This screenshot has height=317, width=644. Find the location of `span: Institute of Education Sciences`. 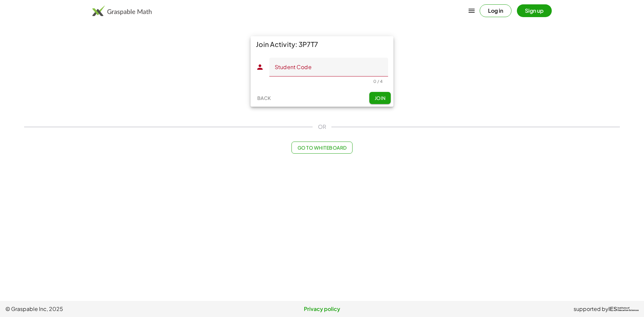

span: Institute of Education Sciences is located at coordinates (628, 309).